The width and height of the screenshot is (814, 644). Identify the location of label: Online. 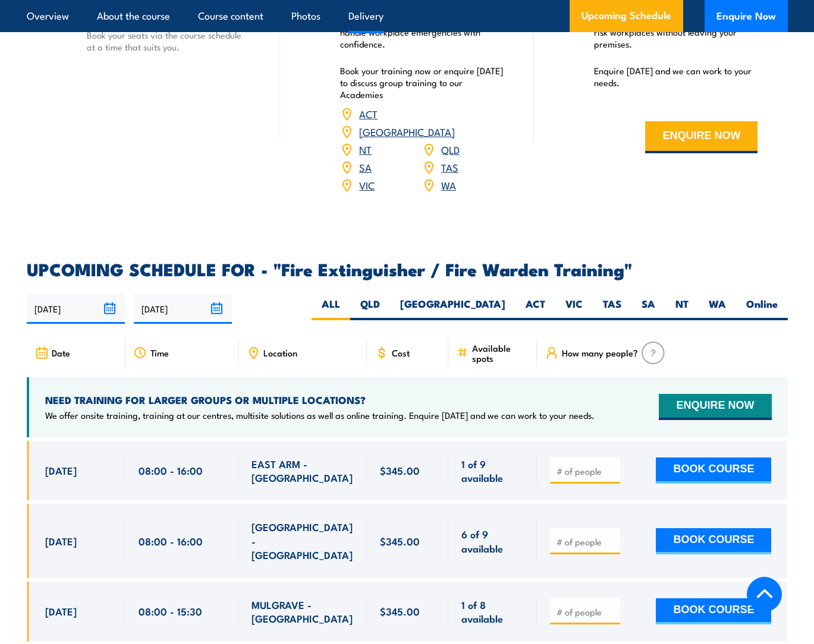
(762, 308).